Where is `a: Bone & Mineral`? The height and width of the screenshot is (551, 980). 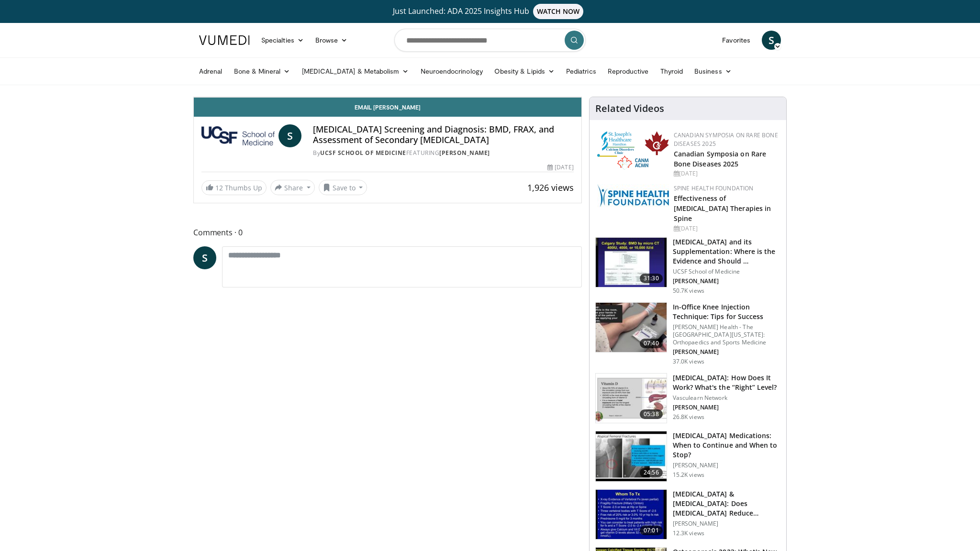
a: Bone & Mineral is located at coordinates (262, 71).